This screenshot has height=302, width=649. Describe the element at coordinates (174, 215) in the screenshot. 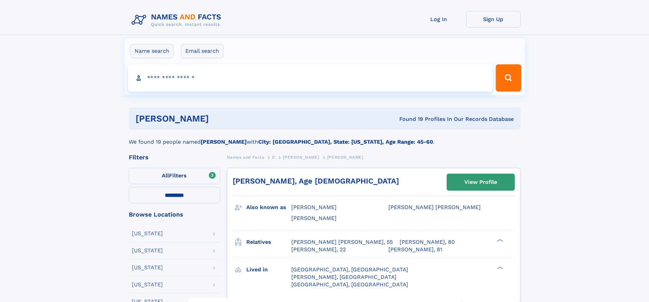

I see `div: Browse Locations` at that location.